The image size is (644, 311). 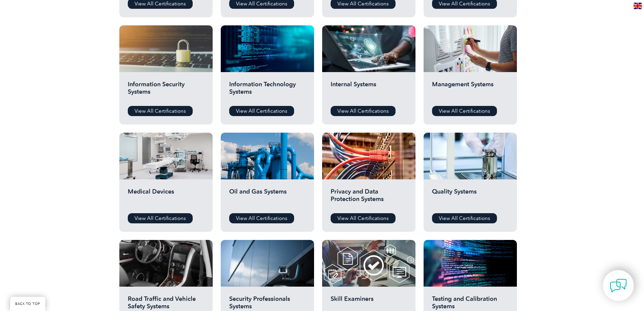 What do you see at coordinates (369, 91) in the screenshot?
I see `h2: Internal Systems` at bounding box center [369, 91].